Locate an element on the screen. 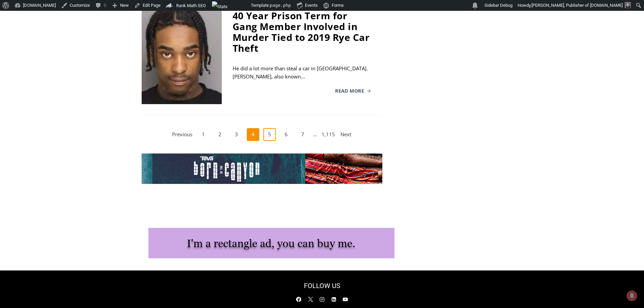 This screenshot has width=644, height=308. a: X is located at coordinates (311, 299).